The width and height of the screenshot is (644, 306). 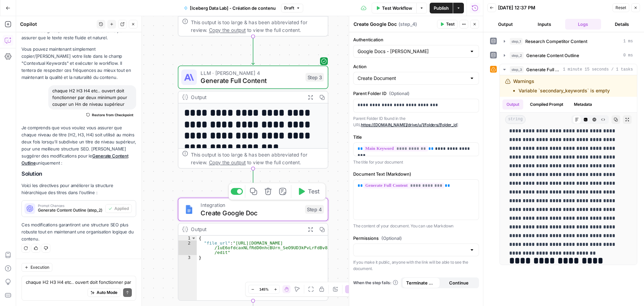 I want to click on span: Restore from Checkpoint, so click(x=113, y=115).